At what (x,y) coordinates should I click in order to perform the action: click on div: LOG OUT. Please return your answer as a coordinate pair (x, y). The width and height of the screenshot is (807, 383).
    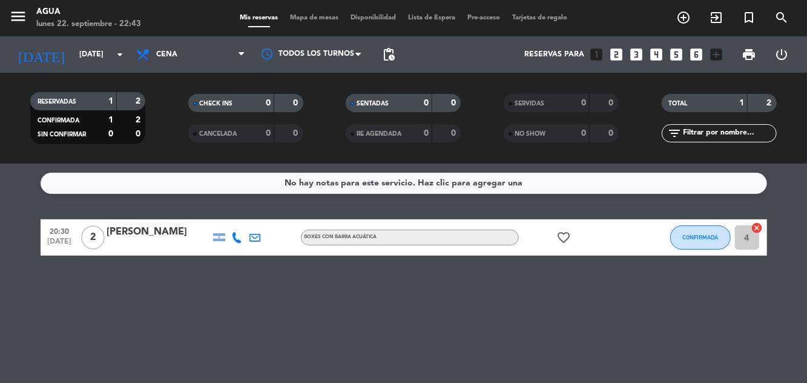
    Looking at the image, I should click on (782, 55).